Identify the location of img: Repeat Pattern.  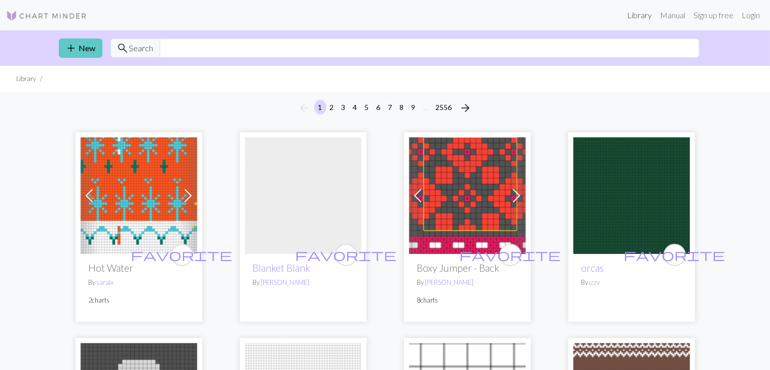
(467, 196).